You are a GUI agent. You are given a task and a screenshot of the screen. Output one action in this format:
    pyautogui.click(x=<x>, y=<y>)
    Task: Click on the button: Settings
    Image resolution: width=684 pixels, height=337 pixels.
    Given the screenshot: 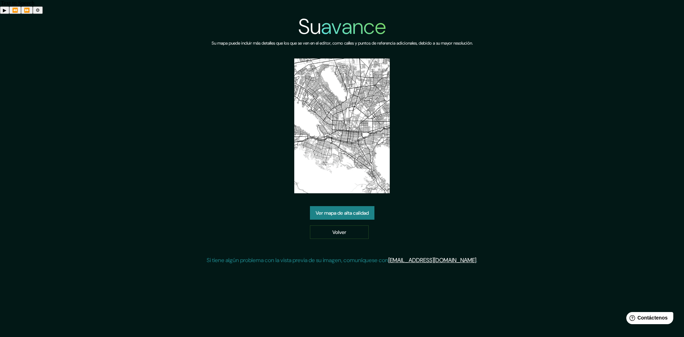 What is the action you would take?
    pyautogui.click(x=38, y=10)
    